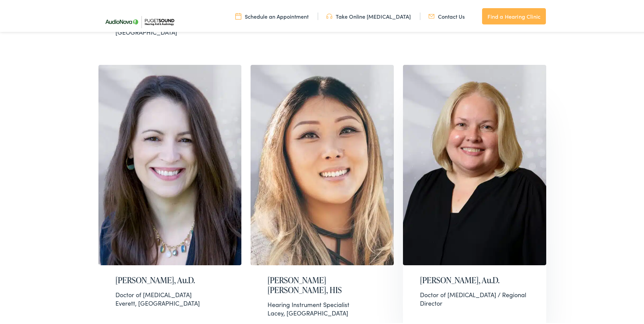 This screenshot has width=644, height=324. Describe the element at coordinates (322, 303) in the screenshot. I see `div: Hearing Instrument Specialist` at that location.